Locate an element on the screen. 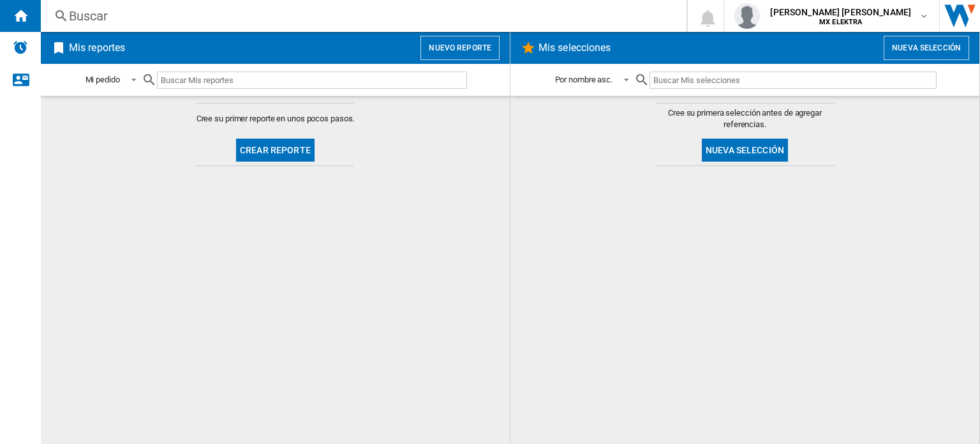 The image size is (980, 444). h2: Mis reportes is located at coordinates (97, 48).